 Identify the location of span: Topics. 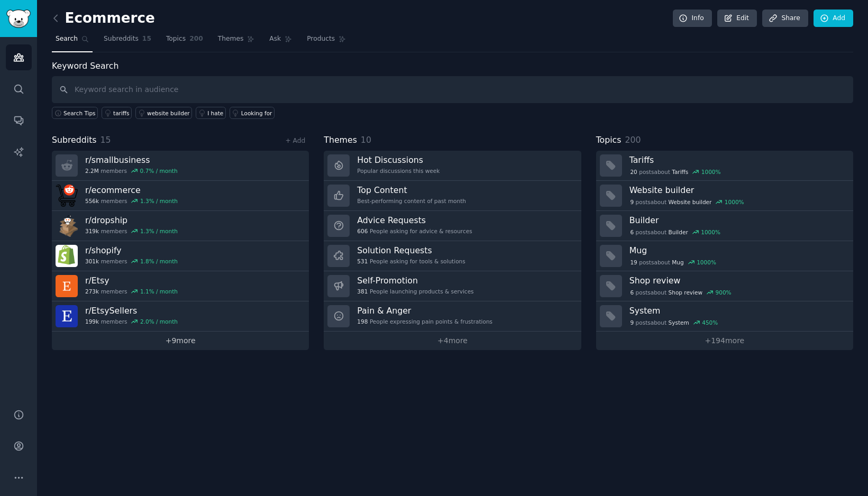
(609, 140).